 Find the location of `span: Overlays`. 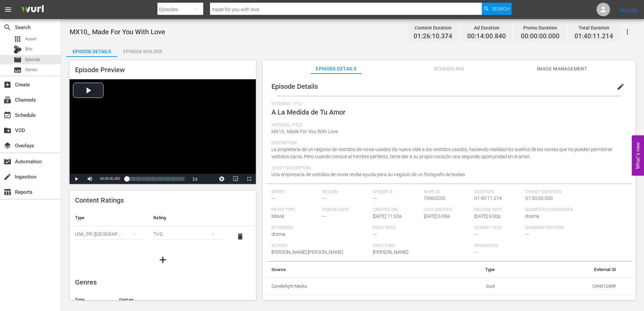

span: Overlays is located at coordinates (7, 146).